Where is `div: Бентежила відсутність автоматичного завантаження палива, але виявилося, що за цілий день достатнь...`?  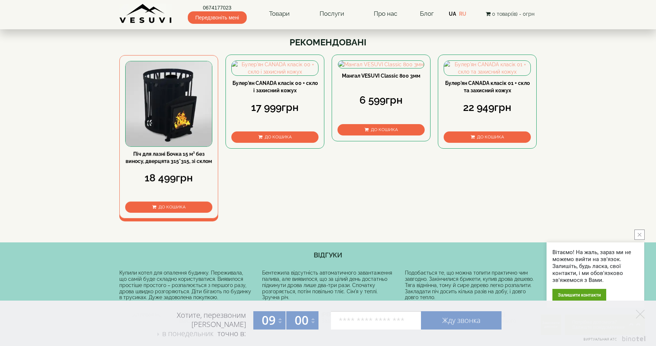
div: Бентежила відсутність автоматичного завантаження палива, але виявилося, що за цілий день достатнь... is located at coordinates (328, 285).